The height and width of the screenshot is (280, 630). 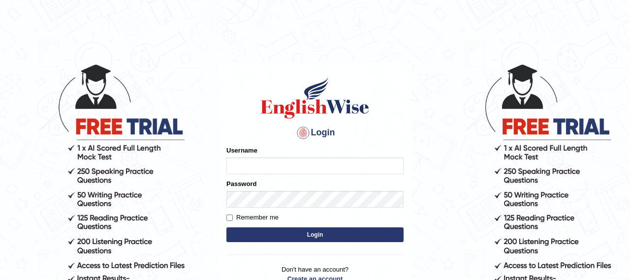 What do you see at coordinates (315, 235) in the screenshot?
I see `button: Login` at bounding box center [315, 235].